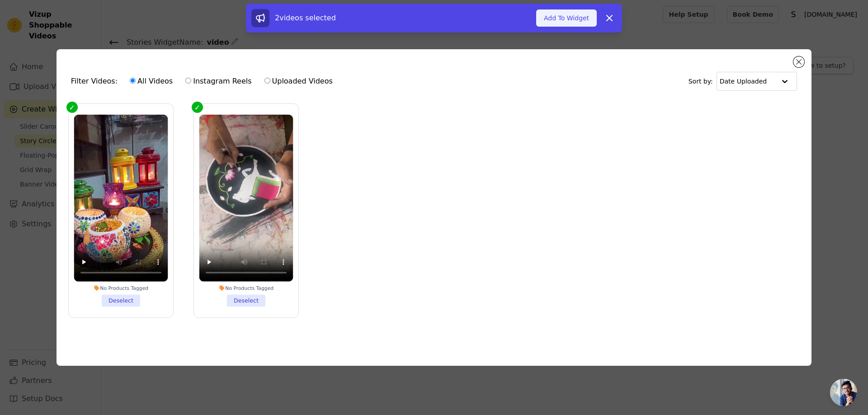 The image size is (868, 415). I want to click on div: Sort by:, so click(743, 82).